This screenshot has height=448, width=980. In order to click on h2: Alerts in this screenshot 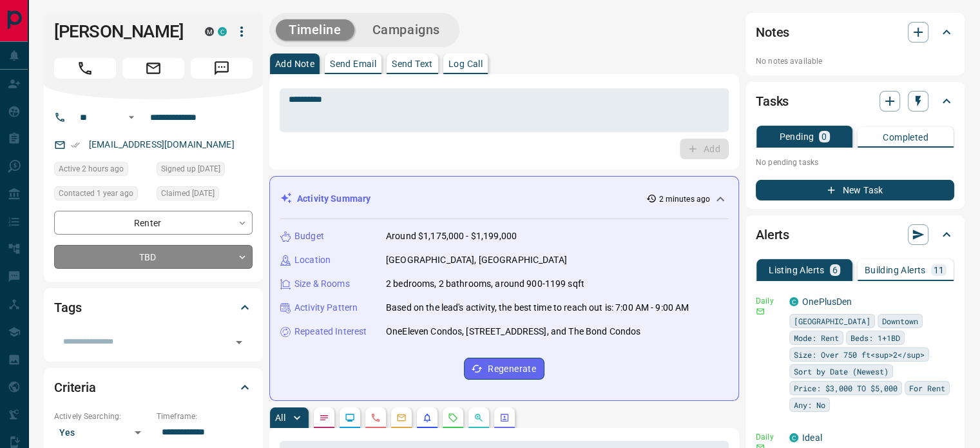, I will do `click(772, 235)`.